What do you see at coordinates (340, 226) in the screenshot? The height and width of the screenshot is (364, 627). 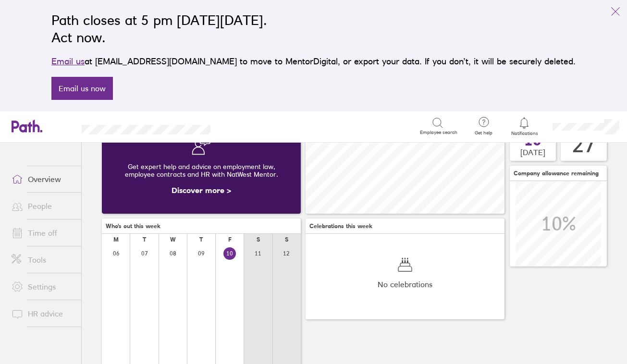 I see `span: Celebrations this week` at bounding box center [340, 226].